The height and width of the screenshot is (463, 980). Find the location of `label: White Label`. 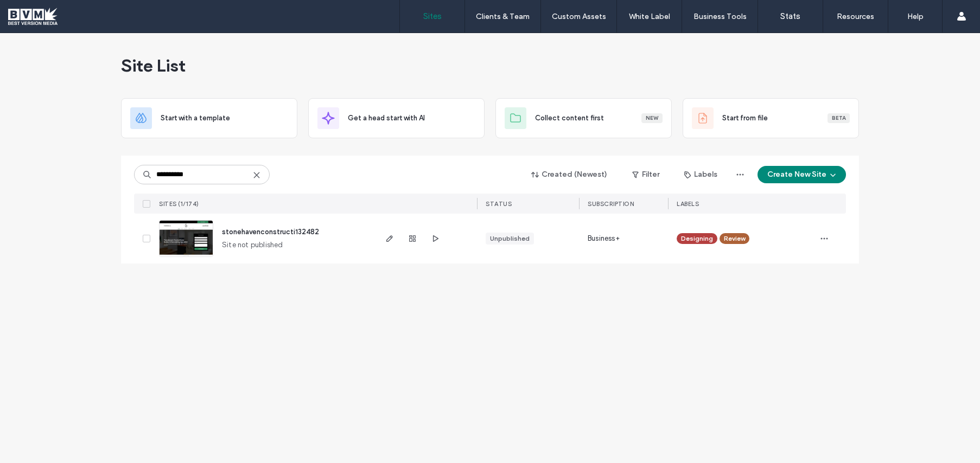

label: White Label is located at coordinates (650, 16).